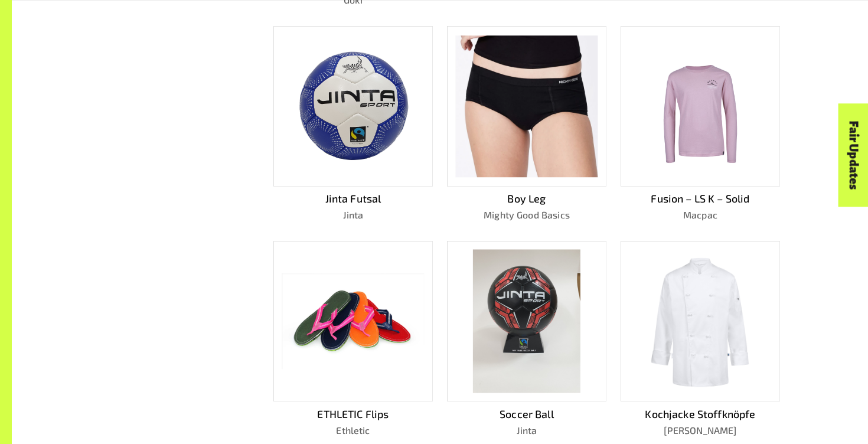  I want to click on a: Soccer BallJinta, so click(527, 339).